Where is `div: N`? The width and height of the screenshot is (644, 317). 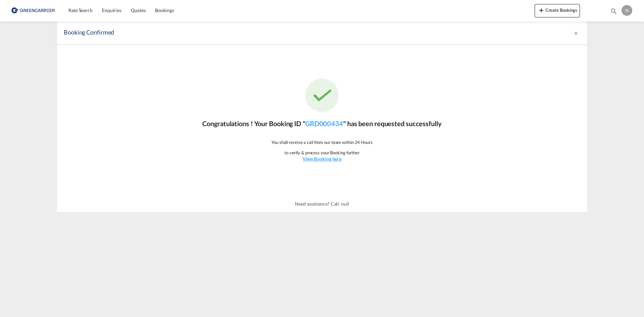 div: N is located at coordinates (628, 10).